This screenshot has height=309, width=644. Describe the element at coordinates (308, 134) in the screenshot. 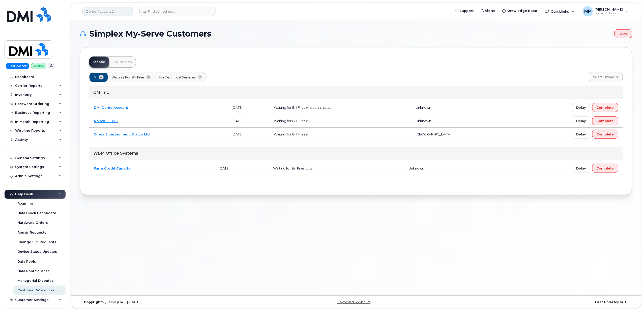

I see `span: (3)` at that location.